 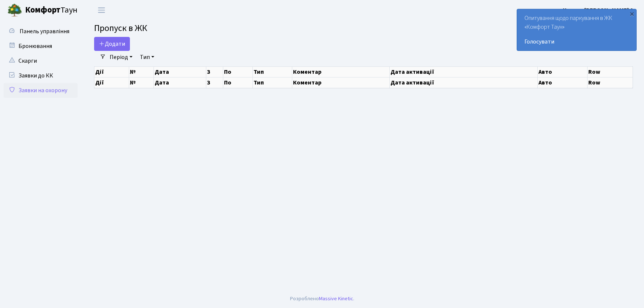 What do you see at coordinates (41, 90) in the screenshot?
I see `a: Заявки на охорону` at bounding box center [41, 90].